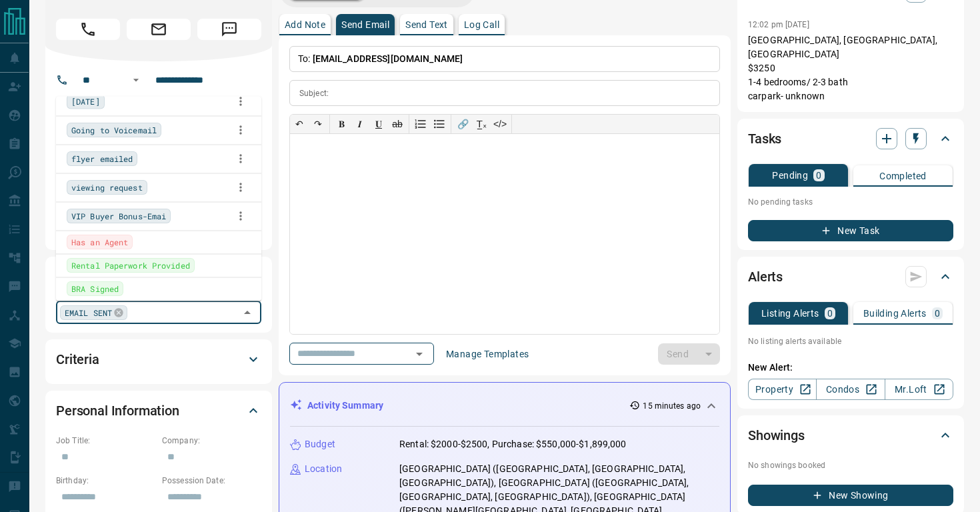  I want to click on p: 15 minutes ago, so click(672, 406).